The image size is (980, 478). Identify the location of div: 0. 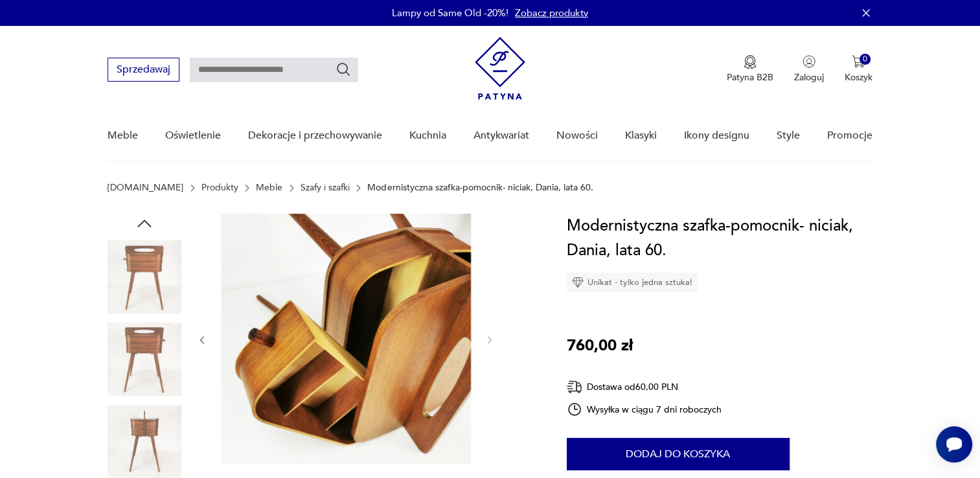
(865, 59).